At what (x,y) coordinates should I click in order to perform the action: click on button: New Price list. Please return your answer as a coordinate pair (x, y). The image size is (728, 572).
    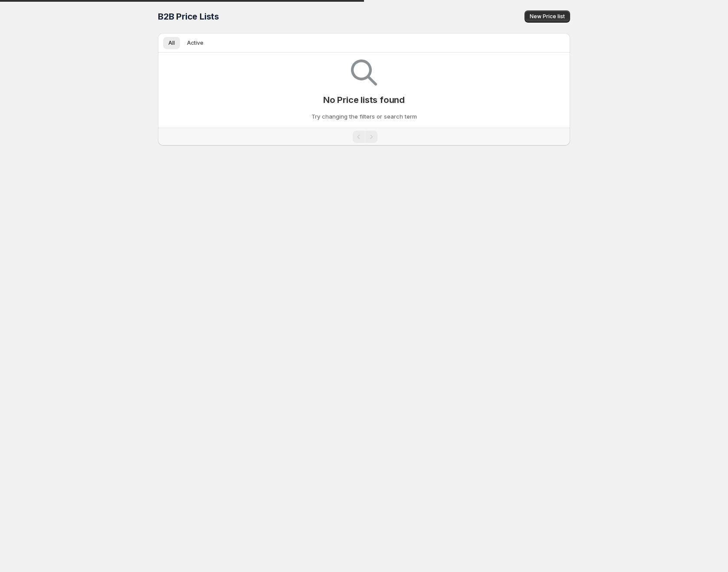
    Looking at the image, I should click on (547, 16).